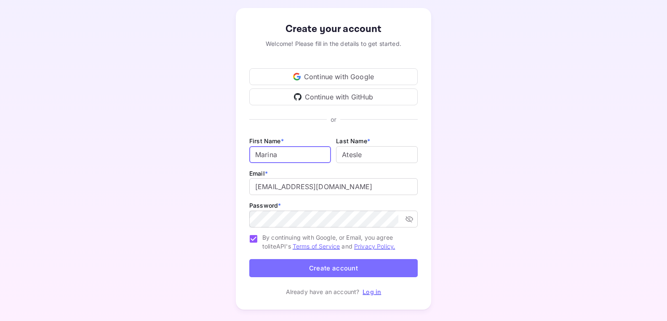 The width and height of the screenshot is (667, 321). What do you see at coordinates (334, 29) in the screenshot?
I see `div: Create your account` at bounding box center [334, 29].